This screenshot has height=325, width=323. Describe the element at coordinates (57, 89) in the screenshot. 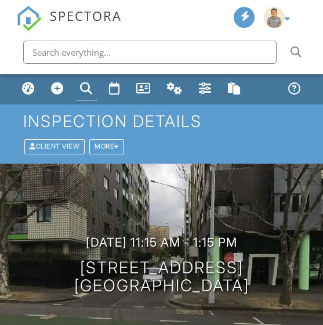

I see `a: New Inspection` at that location.